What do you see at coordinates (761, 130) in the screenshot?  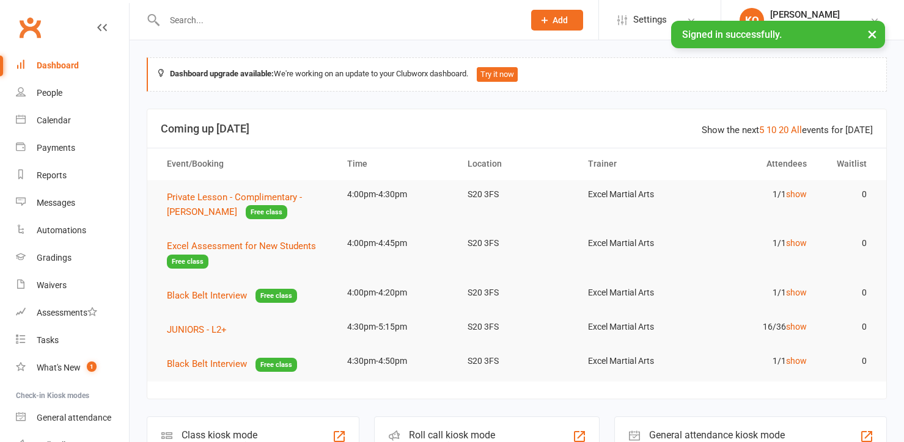 I see `a: 5` at bounding box center [761, 130].